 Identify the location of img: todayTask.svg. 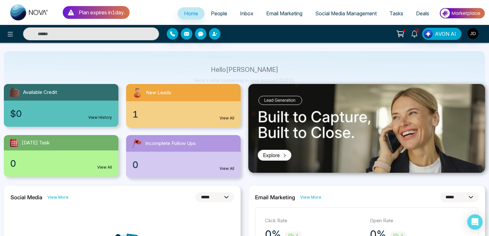
(14, 143).